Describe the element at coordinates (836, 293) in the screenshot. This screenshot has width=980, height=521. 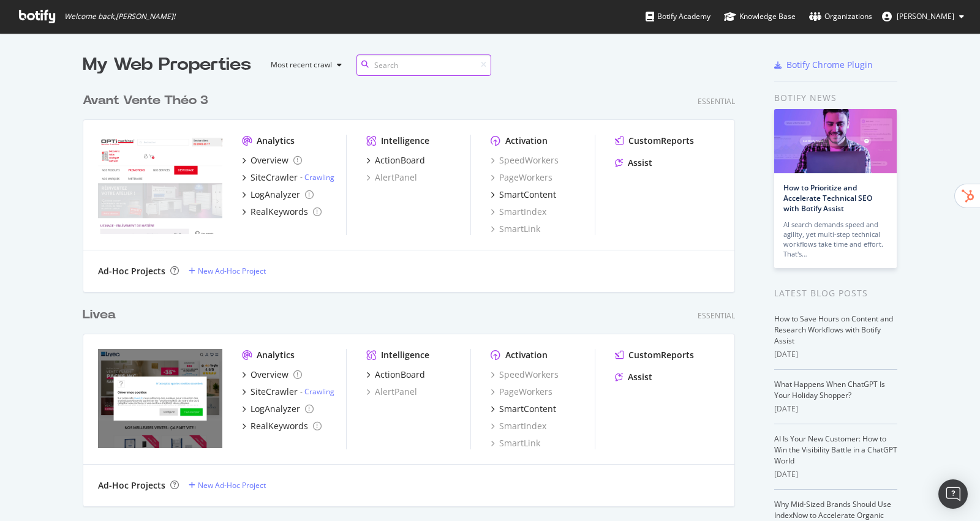
I see `div: Latest Blog Posts` at that location.